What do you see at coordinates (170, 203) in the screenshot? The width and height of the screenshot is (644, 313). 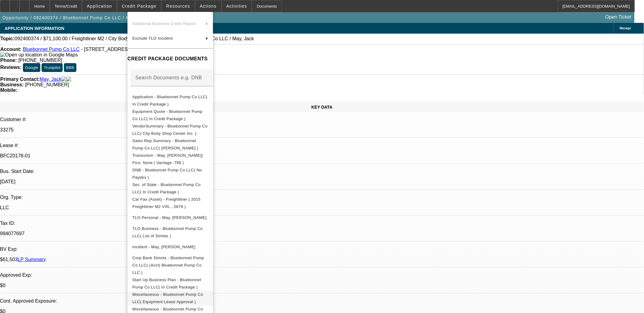 I see `button: Car Fax (Asset) - Freightliner ( 2015 Freightliner M2 VIN....5678 )` at bounding box center [170, 203].